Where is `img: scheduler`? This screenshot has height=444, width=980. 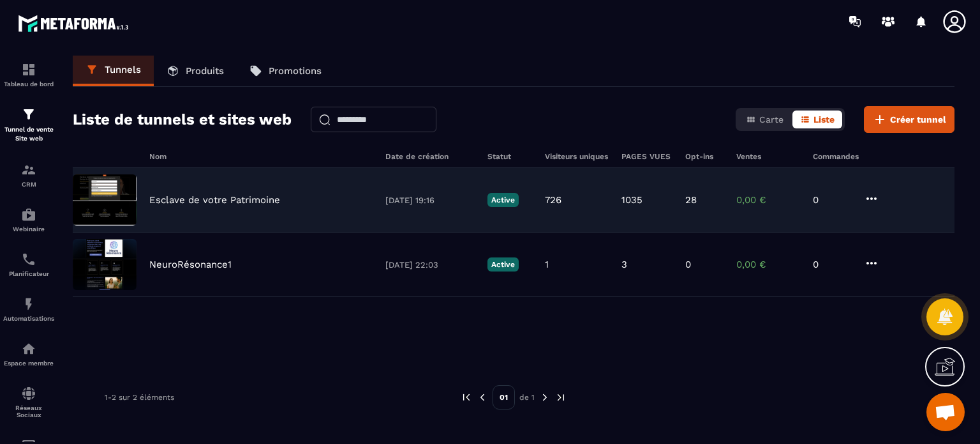 img: scheduler is located at coordinates (29, 259).